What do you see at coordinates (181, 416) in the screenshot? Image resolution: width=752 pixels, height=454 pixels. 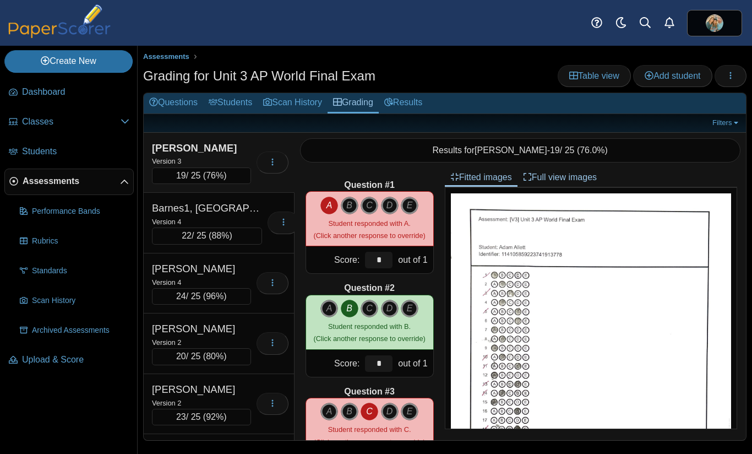 I see `span: 23` at bounding box center [181, 416].